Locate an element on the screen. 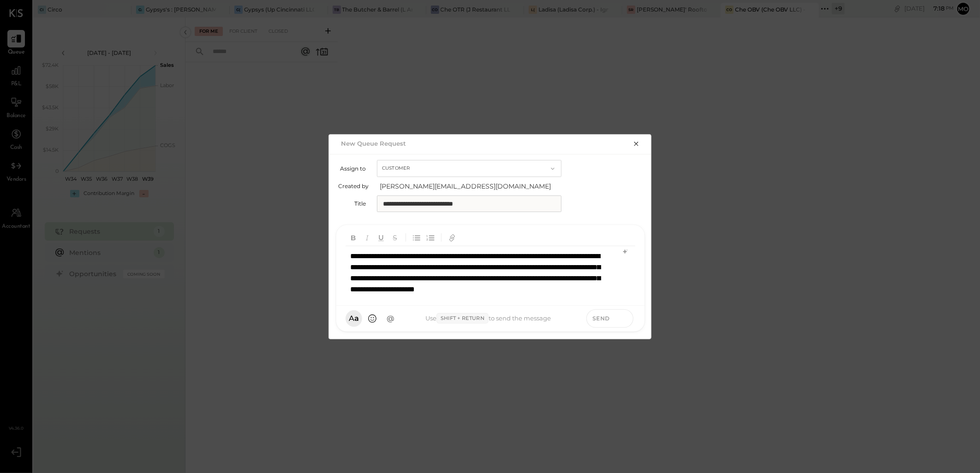 This screenshot has width=980, height=473. span: Shift + Return is located at coordinates (463, 319).